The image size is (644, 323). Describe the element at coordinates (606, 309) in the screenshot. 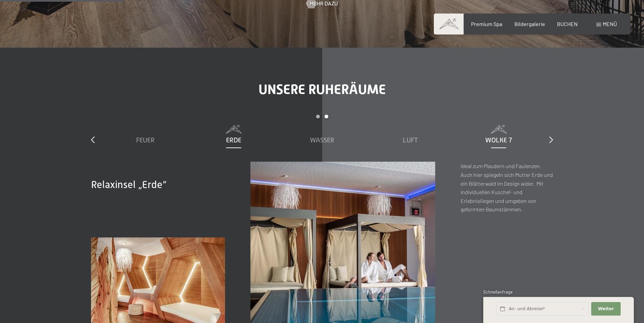

I see `span: Weiter` at that location.